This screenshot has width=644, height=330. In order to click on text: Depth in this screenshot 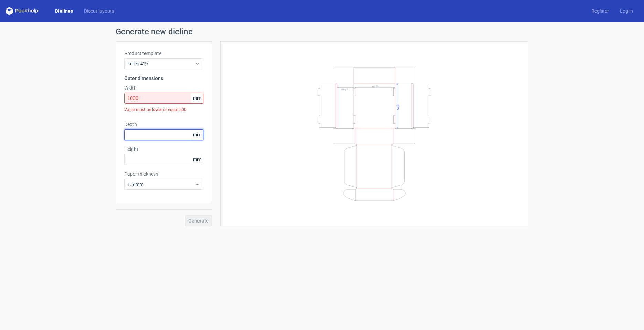, I will do `click(398, 106)`.